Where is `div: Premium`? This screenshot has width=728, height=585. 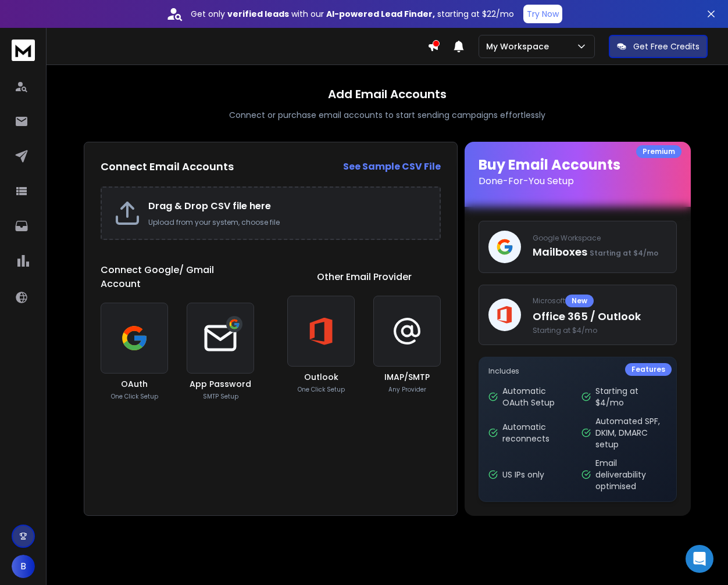
div: Premium is located at coordinates (658, 152).